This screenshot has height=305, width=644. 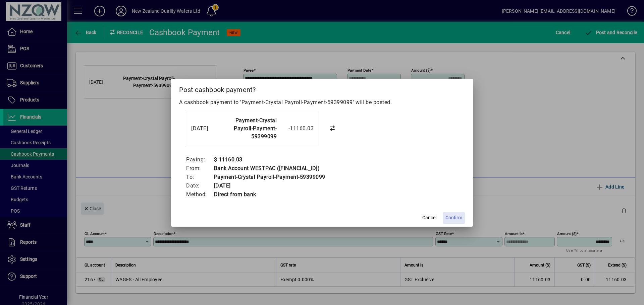 What do you see at coordinates (454, 218) in the screenshot?
I see `button: Confirm` at bounding box center [454, 218].